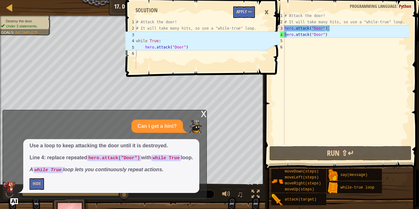 The image size is (419, 209). Describe the element at coordinates (405, 6) in the screenshot. I see `span: Python` at that location.